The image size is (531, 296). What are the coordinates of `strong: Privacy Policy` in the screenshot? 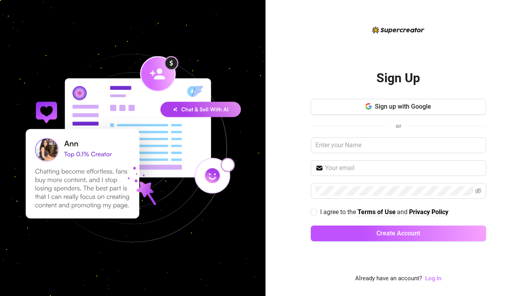 It's located at (429, 212).